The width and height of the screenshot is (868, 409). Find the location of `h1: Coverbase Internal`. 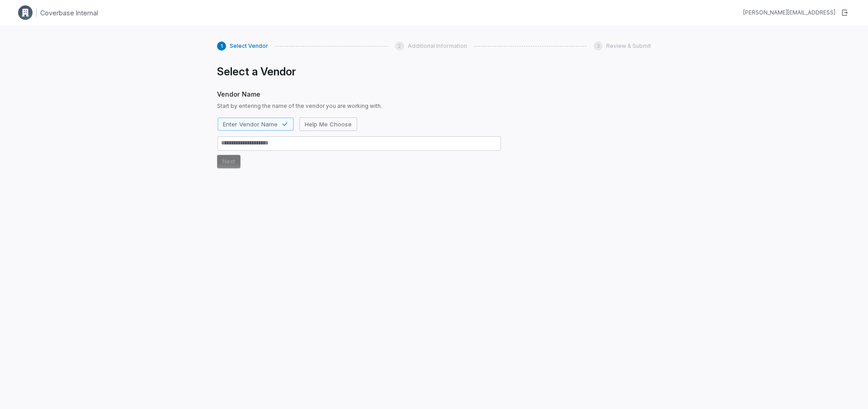

h1: Coverbase Internal is located at coordinates (69, 12).